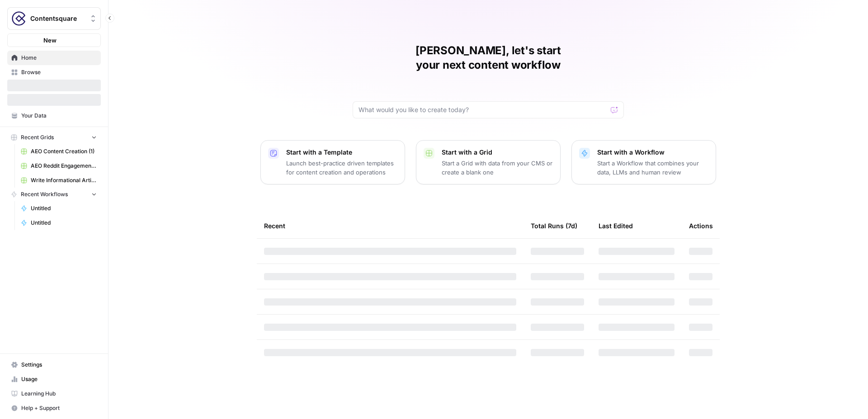  What do you see at coordinates (342, 168) in the screenshot?
I see `p: Launch best-practice driven templates for content creation and operations` at bounding box center [342, 168].